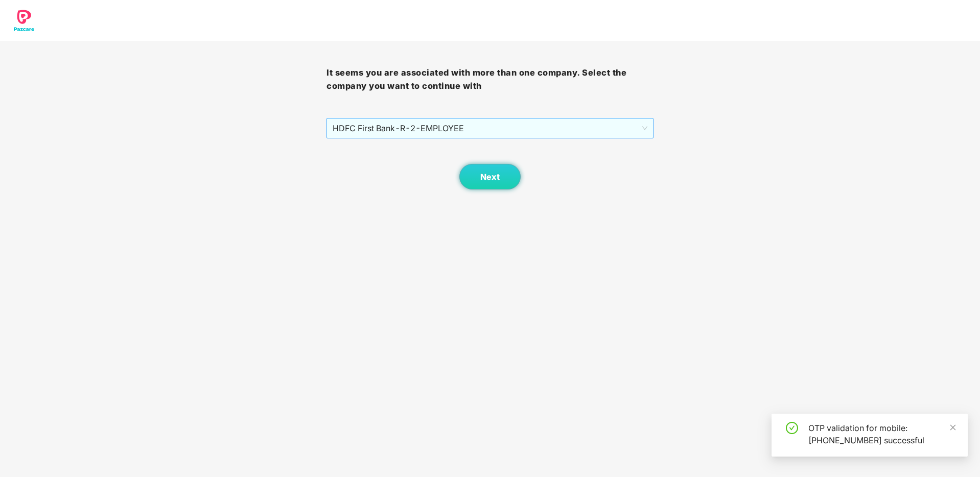  What do you see at coordinates (490, 177) in the screenshot?
I see `span: Next` at bounding box center [490, 177].